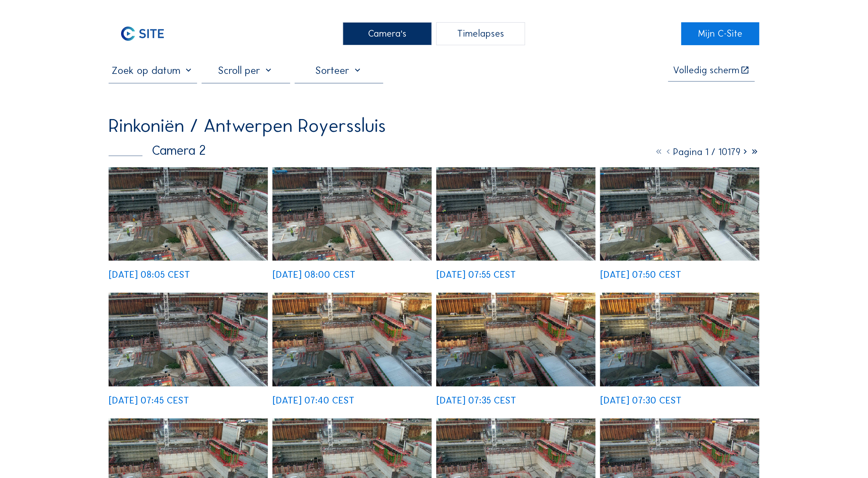  I want to click on div: Timelapses, so click(480, 33).